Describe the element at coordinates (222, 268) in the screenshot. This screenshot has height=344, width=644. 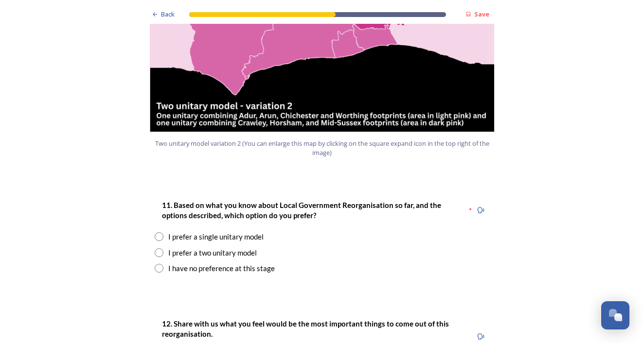
I see `div: I have no preference at this stage` at that location.